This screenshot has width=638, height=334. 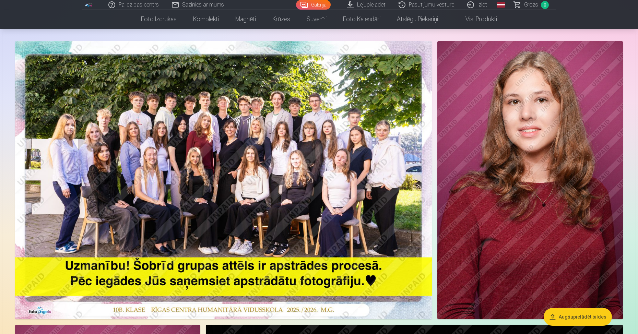 What do you see at coordinates (361, 19) in the screenshot?
I see `a: Foto kalendāri` at bounding box center [361, 19].